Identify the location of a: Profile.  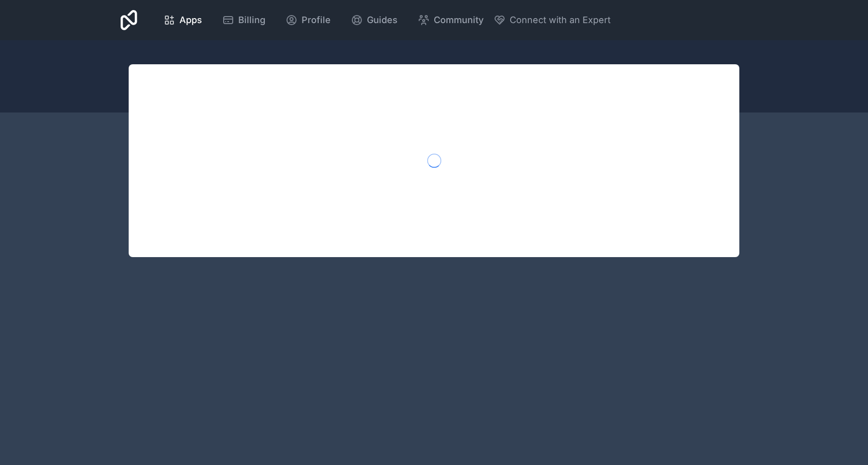
(308, 20).